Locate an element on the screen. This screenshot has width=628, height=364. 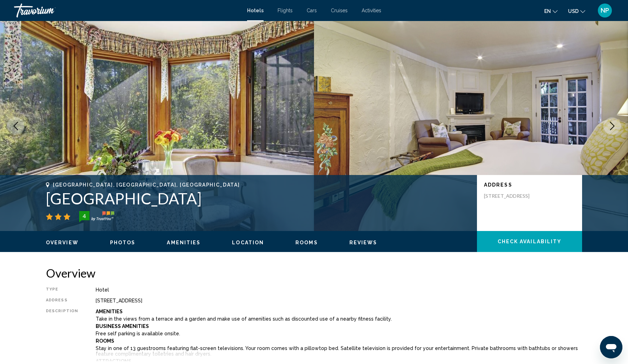
img: trustyou-badge-hor.svg is located at coordinates (97, 217).